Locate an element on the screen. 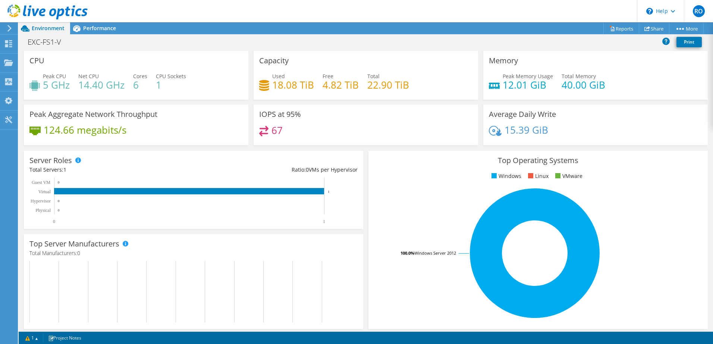 This screenshot has width=713, height=344. text: Guest VM is located at coordinates (41, 183).